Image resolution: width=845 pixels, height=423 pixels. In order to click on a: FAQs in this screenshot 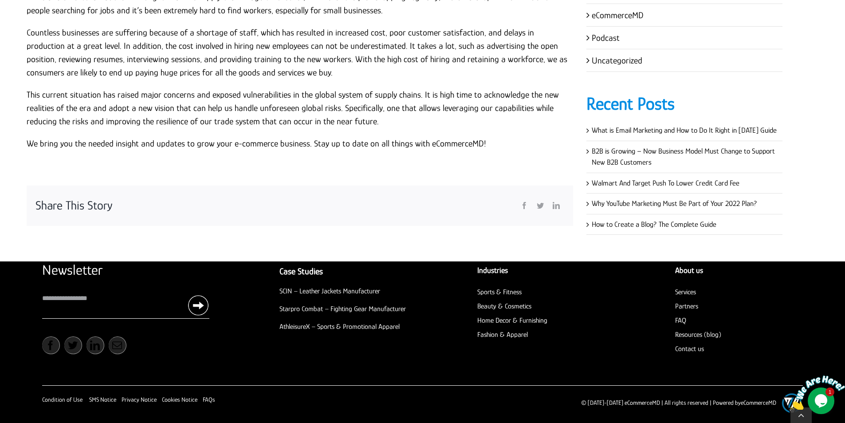, I will do `click(209, 399)`.